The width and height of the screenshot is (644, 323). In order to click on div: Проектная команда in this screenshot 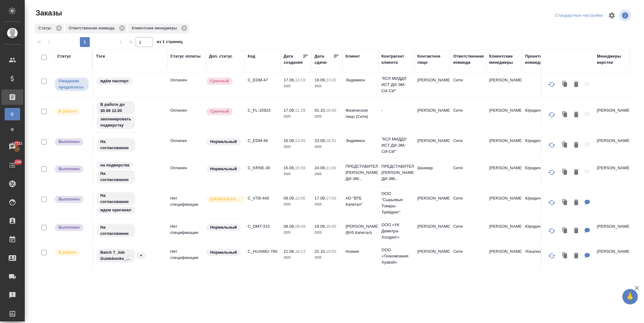, I will do `click(540, 60)`.